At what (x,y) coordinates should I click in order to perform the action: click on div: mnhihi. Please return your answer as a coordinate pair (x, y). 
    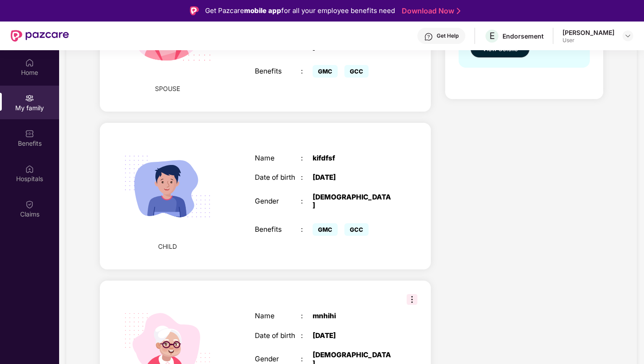
    Looking at the image, I should click on (353, 316).